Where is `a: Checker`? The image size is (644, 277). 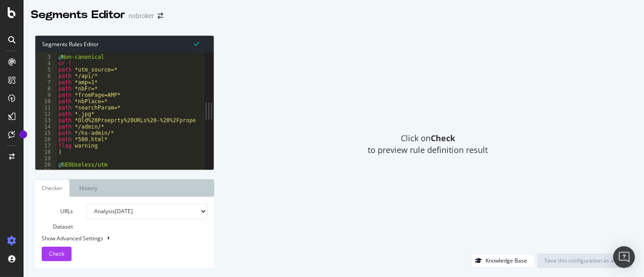
a: Checker is located at coordinates (52, 188).